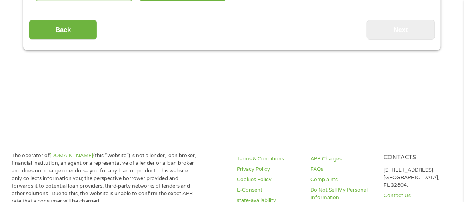 This screenshot has height=202, width=464. What do you see at coordinates (268, 190) in the screenshot?
I see `a: E-Consent` at bounding box center [268, 190].